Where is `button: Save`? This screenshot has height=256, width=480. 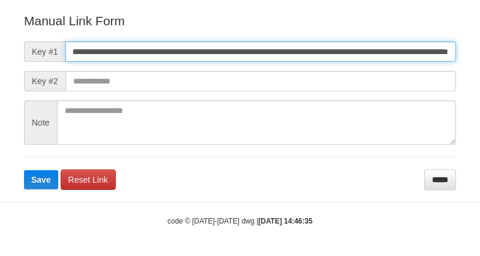 button: Save is located at coordinates (41, 179).